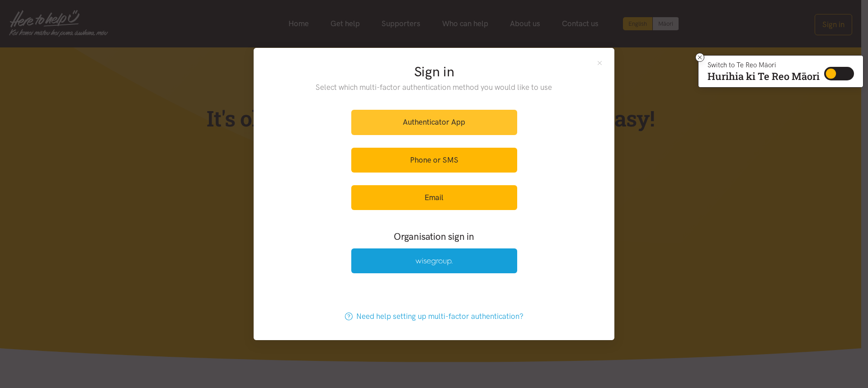 Image resolution: width=868 pixels, height=388 pixels. I want to click on button: Close, so click(600, 62).